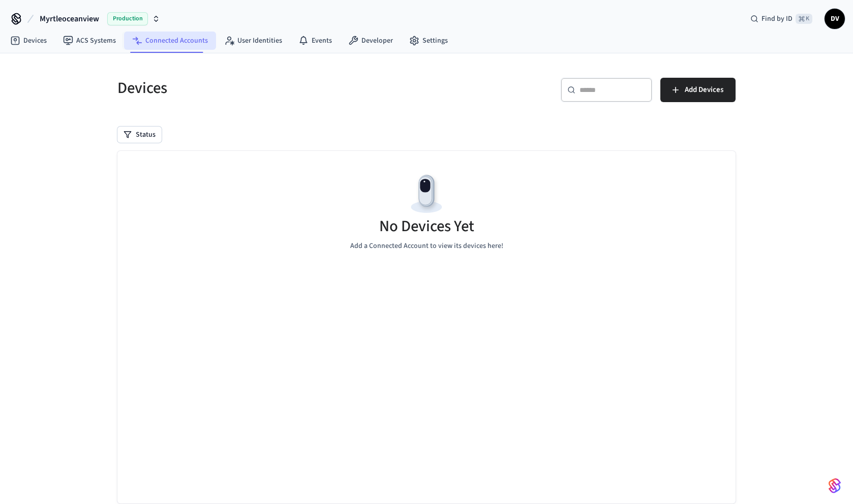 The image size is (853, 504). I want to click on a: ACS Systems, so click(90, 41).